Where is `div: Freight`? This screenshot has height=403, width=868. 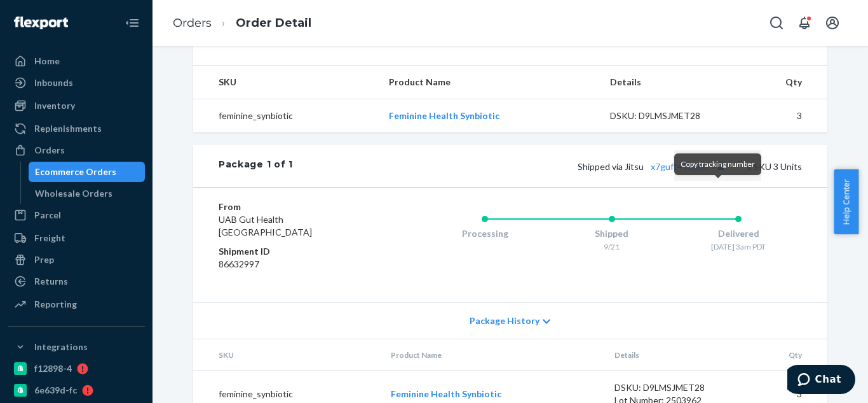 div: Freight is located at coordinates (49, 238).